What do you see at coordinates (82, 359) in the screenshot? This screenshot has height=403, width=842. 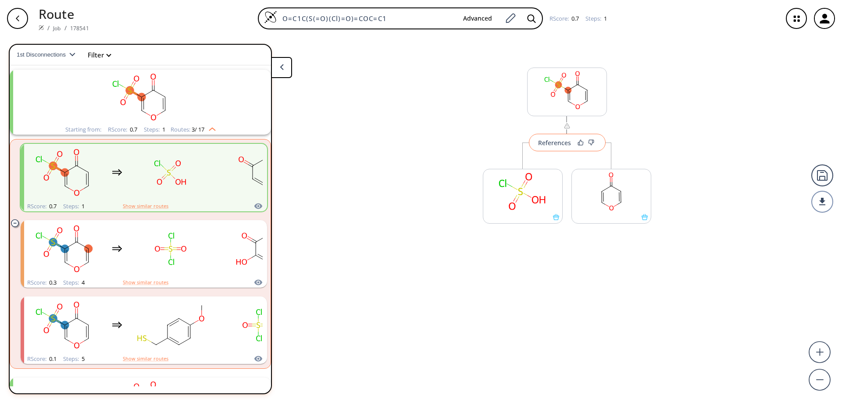 I see `span: 5` at bounding box center [82, 359].